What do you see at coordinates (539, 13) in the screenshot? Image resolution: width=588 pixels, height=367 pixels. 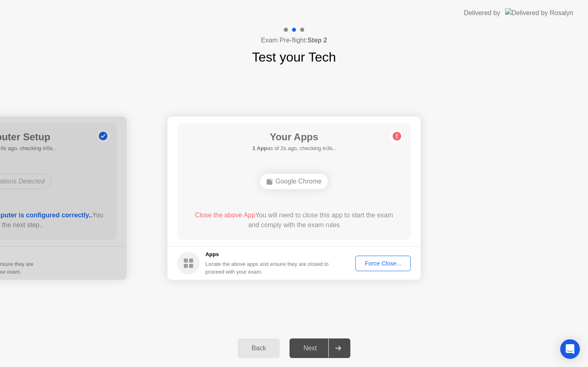 I see `img: Delivered by Rosalyn` at bounding box center [539, 13].